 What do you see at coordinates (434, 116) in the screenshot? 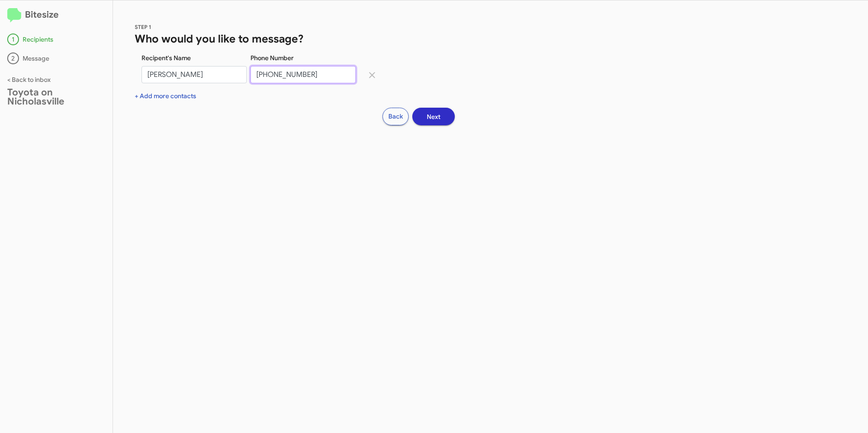
I see `button: Next` at bounding box center [434, 116].